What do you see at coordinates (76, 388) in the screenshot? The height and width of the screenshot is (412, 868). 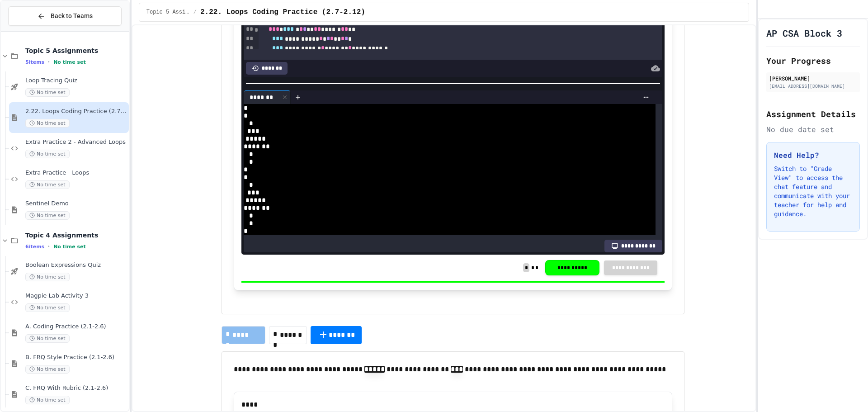 I see `span: C. FRQ With Rubric (2.1-2.6)` at bounding box center [76, 388].